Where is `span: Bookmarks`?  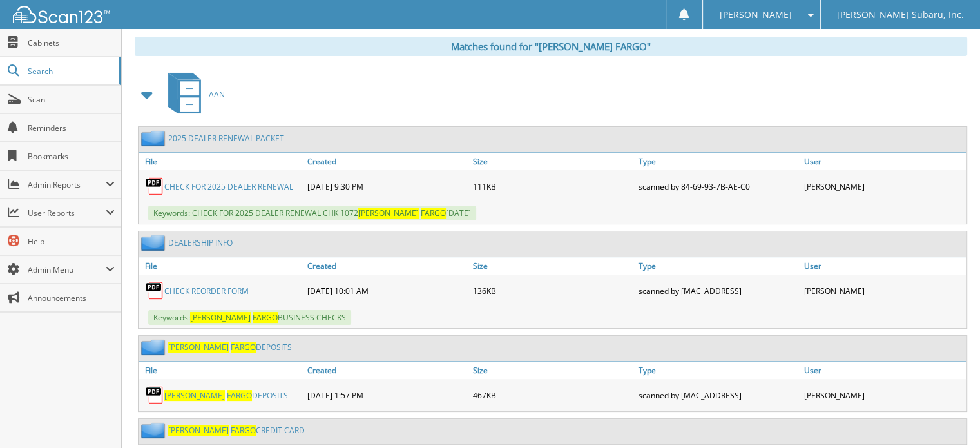
span: Bookmarks is located at coordinates (71, 156).